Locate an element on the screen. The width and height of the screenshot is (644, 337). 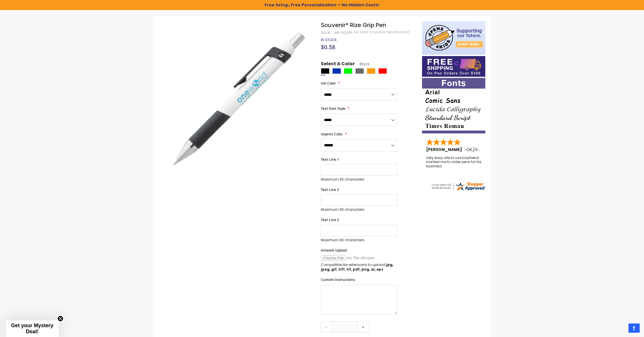
a: 4pens.com certificate URL is located at coordinates (458, 190).